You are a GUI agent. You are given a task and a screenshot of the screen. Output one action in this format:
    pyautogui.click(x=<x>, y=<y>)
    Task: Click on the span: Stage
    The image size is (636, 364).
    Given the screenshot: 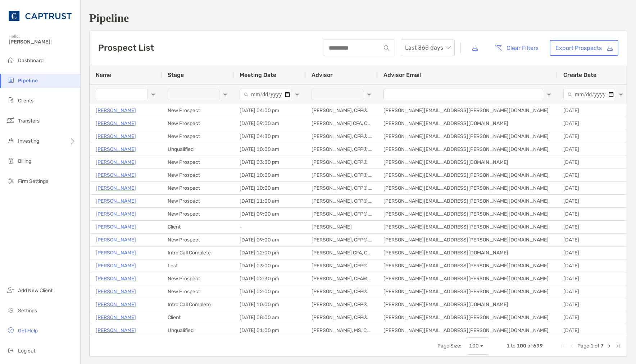 What is the action you would take?
    pyautogui.click(x=176, y=75)
    